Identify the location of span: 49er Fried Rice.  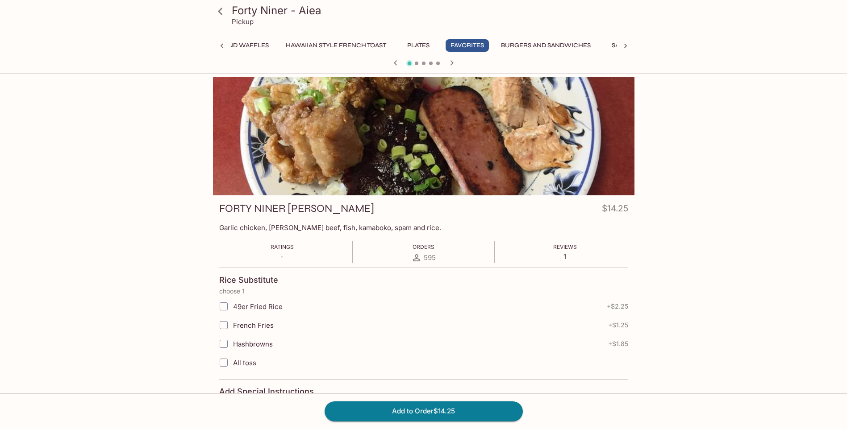
(258, 307).